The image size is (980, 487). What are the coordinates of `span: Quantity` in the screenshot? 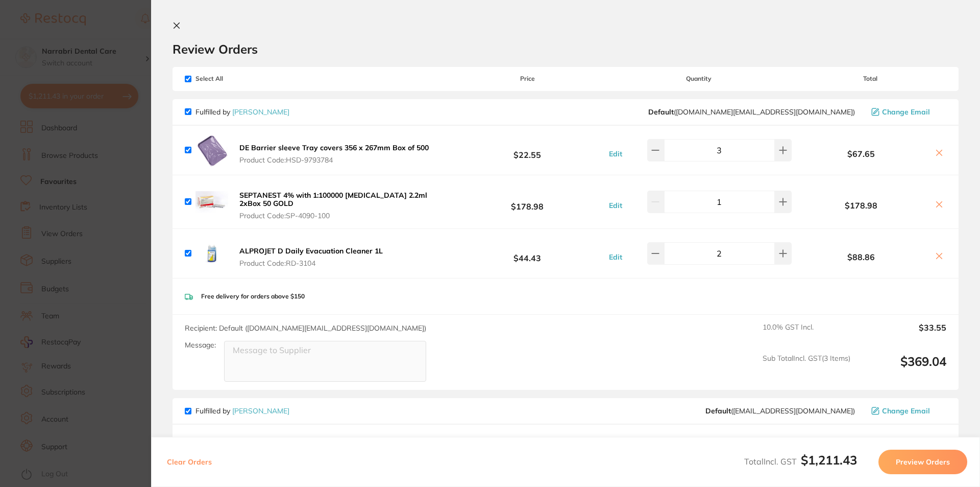 It's located at (699, 78).